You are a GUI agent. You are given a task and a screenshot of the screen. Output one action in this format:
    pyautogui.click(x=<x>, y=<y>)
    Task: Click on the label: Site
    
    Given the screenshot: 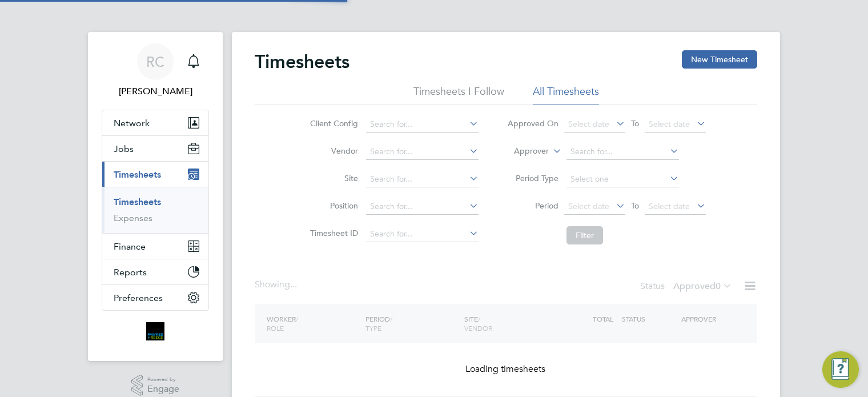 What is the action you would take?
    pyautogui.click(x=332, y=178)
    